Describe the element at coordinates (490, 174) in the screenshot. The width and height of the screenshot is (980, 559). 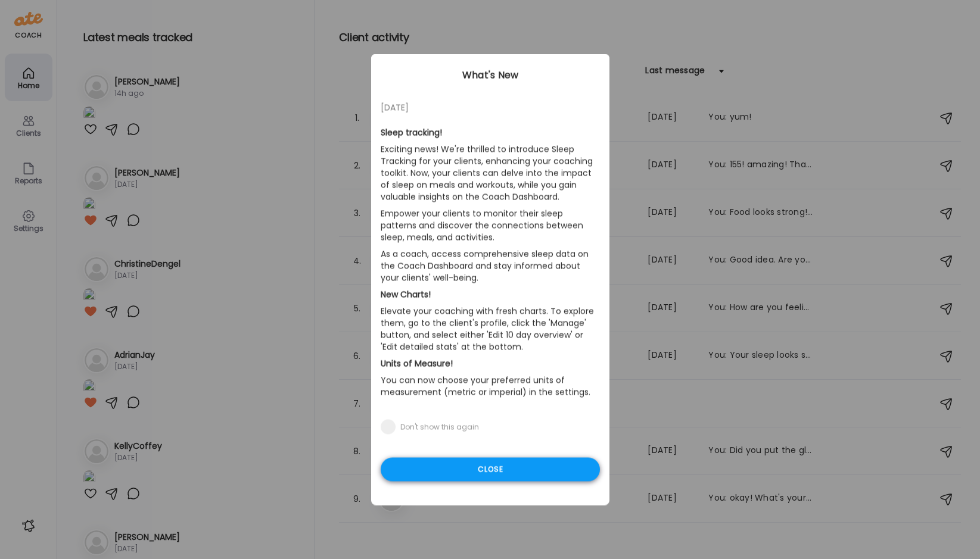
I see `p: Exciting news! We're thrilled to introduce Sleep Tracking for your clients, enhancing your coachi...` at that location.